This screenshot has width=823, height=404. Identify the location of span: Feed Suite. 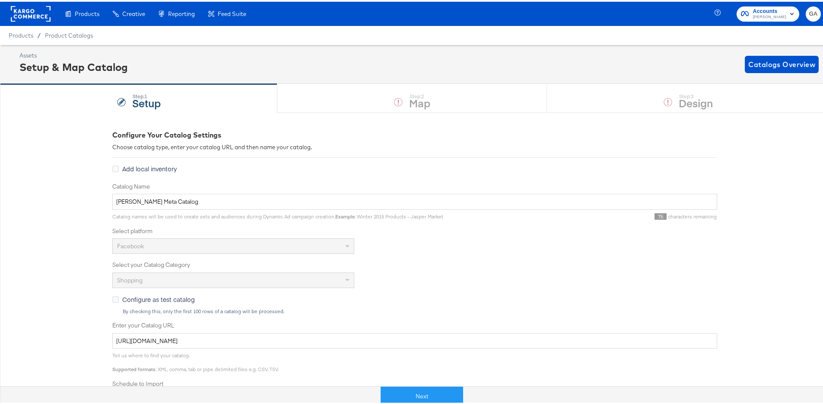
(232, 12).